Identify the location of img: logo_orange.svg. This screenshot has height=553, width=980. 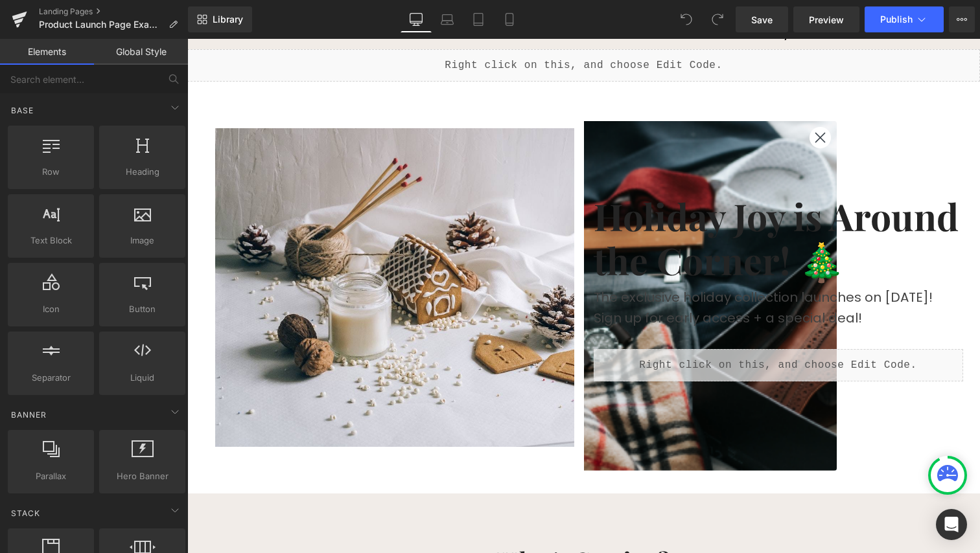
(26, 26).